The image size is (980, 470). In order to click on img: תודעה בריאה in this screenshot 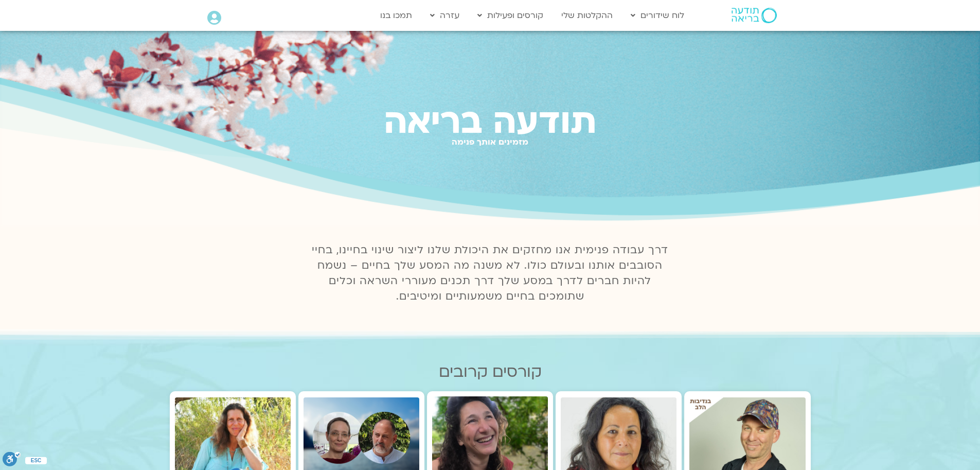, I will do `click(754, 15)`.